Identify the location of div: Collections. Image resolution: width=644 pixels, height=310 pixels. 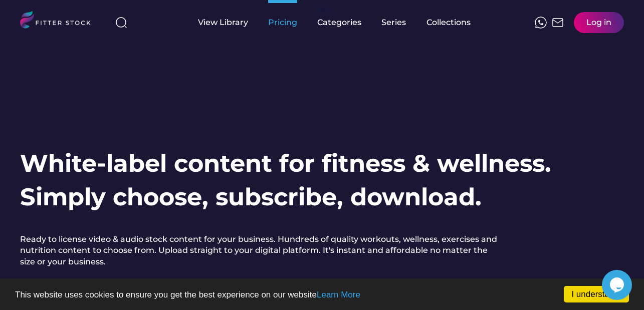
(449, 23).